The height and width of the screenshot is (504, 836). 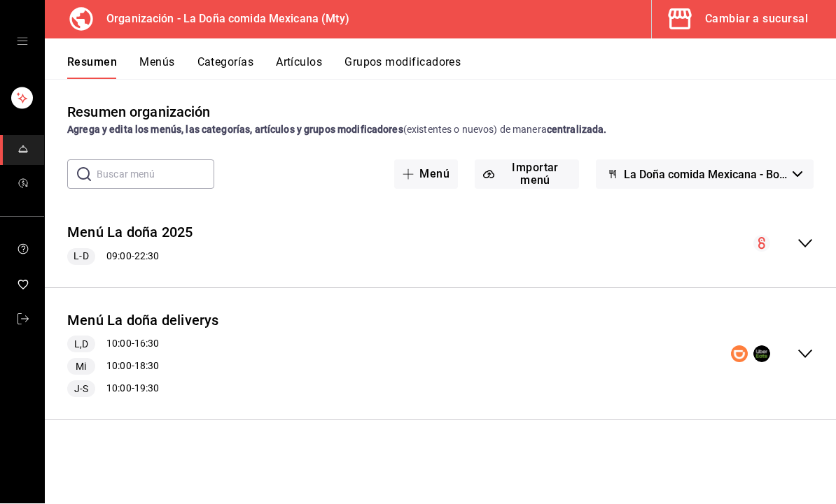 What do you see at coordinates (577, 130) in the screenshot?
I see `strong: centralizada.` at bounding box center [577, 130].